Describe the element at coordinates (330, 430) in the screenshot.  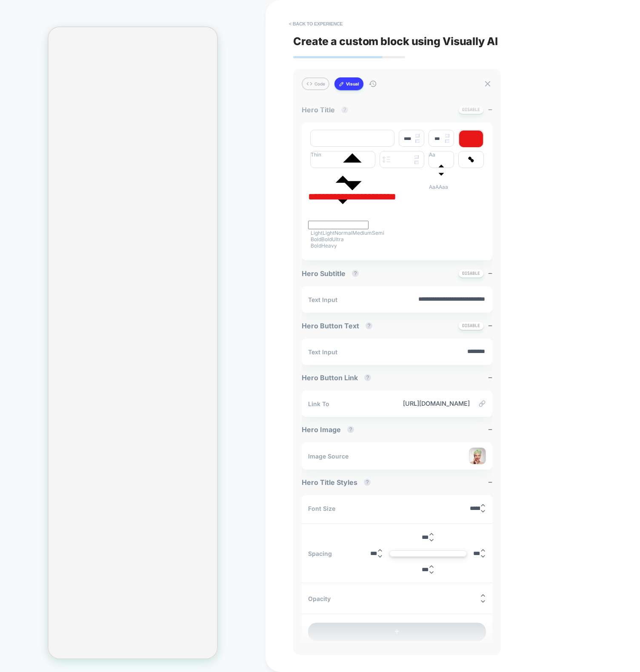
I see `span: Hero Image` at that location.